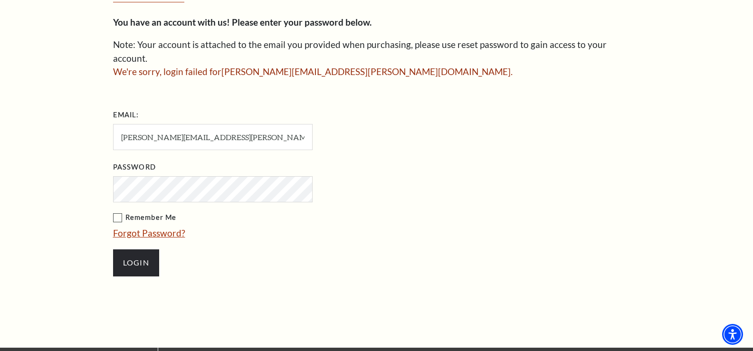 Image resolution: width=753 pixels, height=351 pixels. I want to click on label: Email:, so click(126, 115).